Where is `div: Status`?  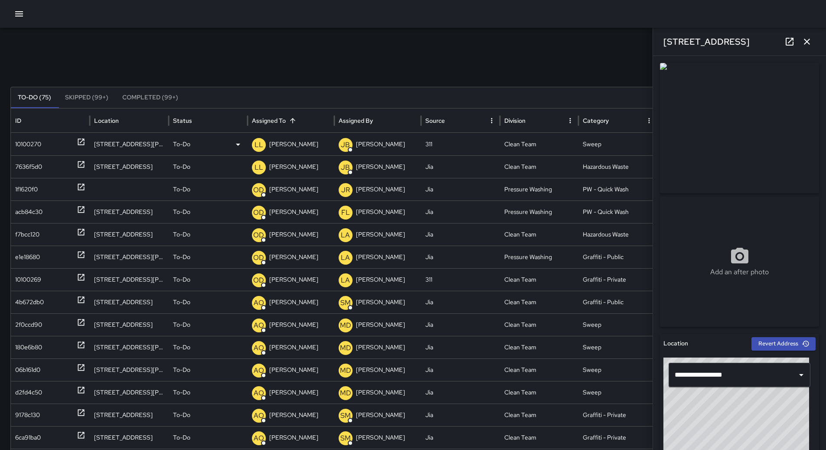 div: Status is located at coordinates (183, 121).